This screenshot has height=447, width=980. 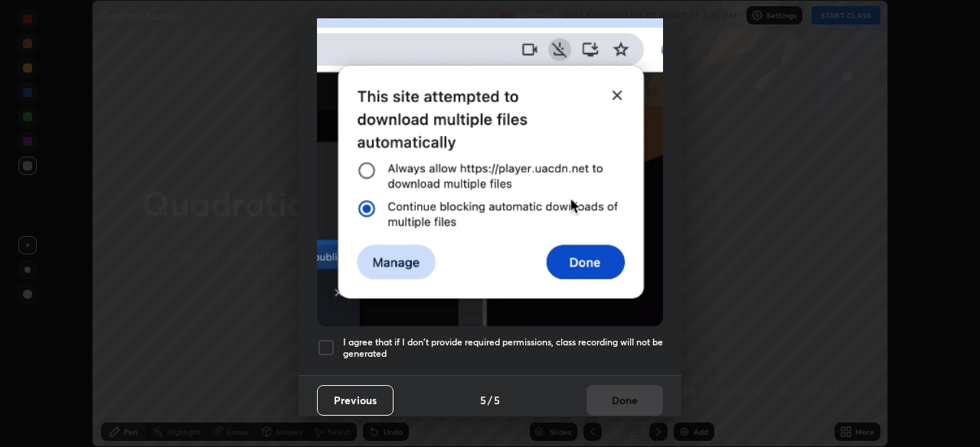 What do you see at coordinates (356, 401) in the screenshot?
I see `button: Previous` at bounding box center [356, 401].